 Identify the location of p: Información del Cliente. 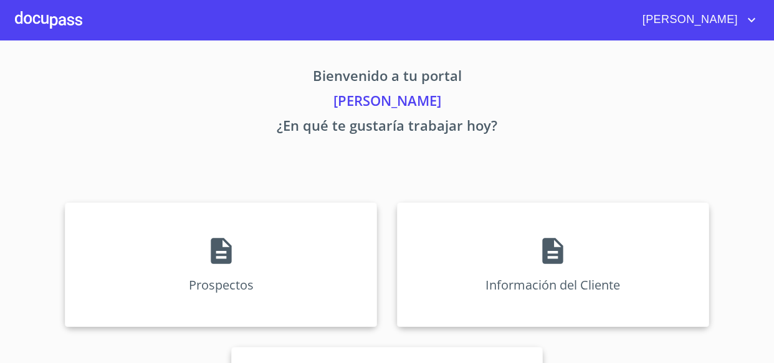
(553, 285).